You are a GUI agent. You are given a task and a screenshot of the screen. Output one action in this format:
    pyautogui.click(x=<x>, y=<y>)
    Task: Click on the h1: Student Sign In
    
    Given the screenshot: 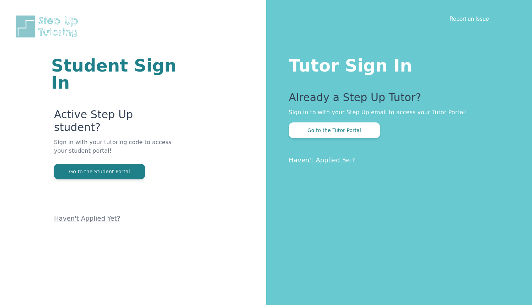 What is the action you would take?
    pyautogui.click(x=116, y=74)
    